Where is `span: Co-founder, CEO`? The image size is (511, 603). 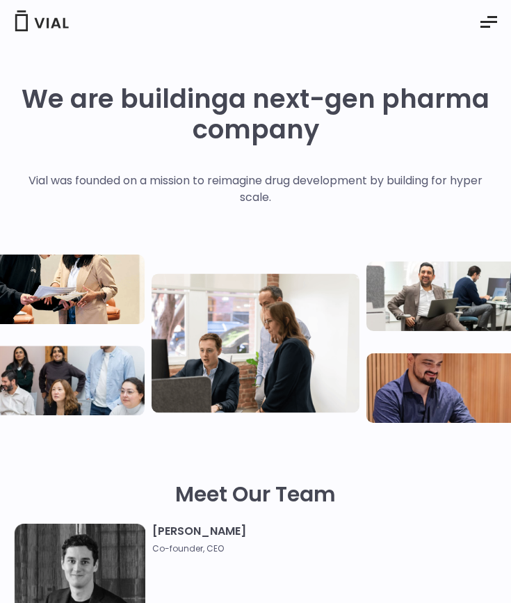
span: Co-founder, CEO is located at coordinates (321, 549).